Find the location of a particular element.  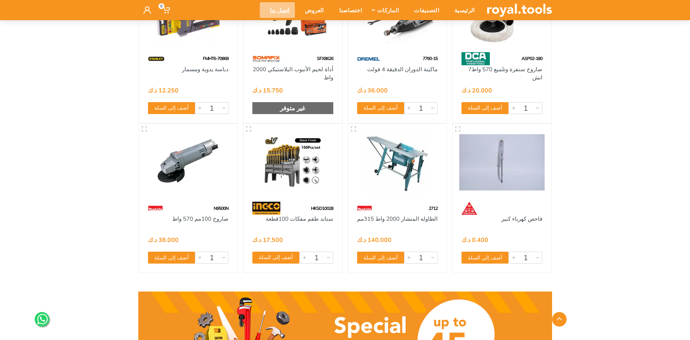

a: دباسة يدوية ومسمار is located at coordinates (205, 69).